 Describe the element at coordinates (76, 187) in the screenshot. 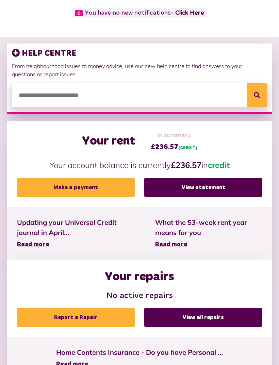

I see `a: Make a payment` at that location.